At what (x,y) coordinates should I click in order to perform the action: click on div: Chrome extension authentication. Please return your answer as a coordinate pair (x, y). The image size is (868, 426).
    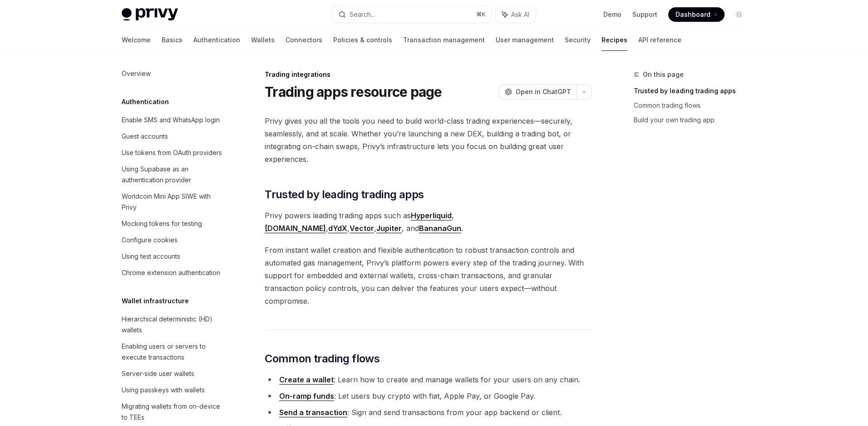
    Looking at the image, I should click on (171, 273).